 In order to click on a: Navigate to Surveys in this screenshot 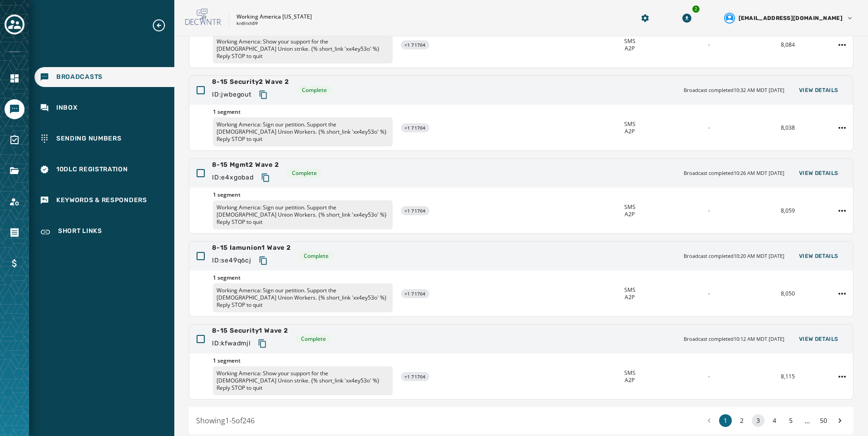, I will do `click(14, 141)`.